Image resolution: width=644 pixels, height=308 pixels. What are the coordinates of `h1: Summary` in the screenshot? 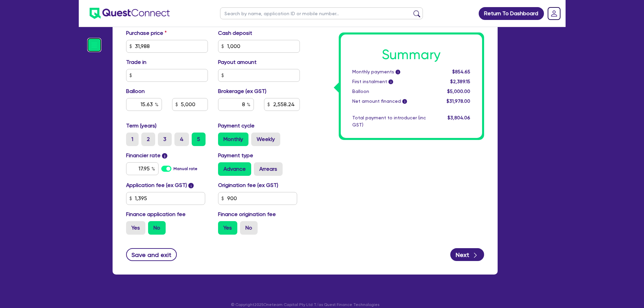 It's located at (411, 55).